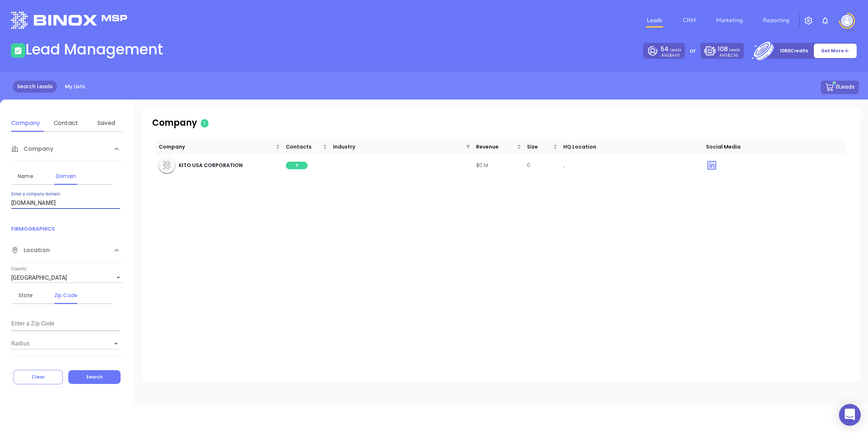 This screenshot has height=433, width=868. I want to click on th: Revenue, so click(499, 147).